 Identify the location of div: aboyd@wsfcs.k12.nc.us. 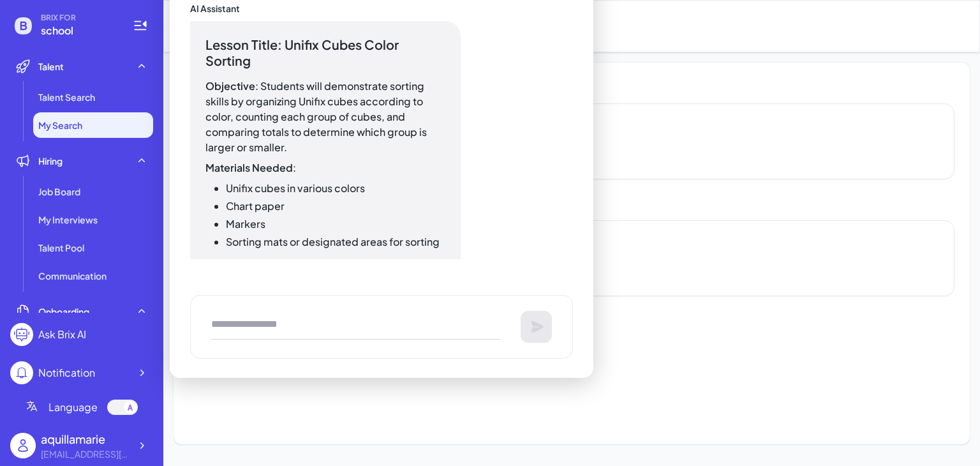
(86, 454).